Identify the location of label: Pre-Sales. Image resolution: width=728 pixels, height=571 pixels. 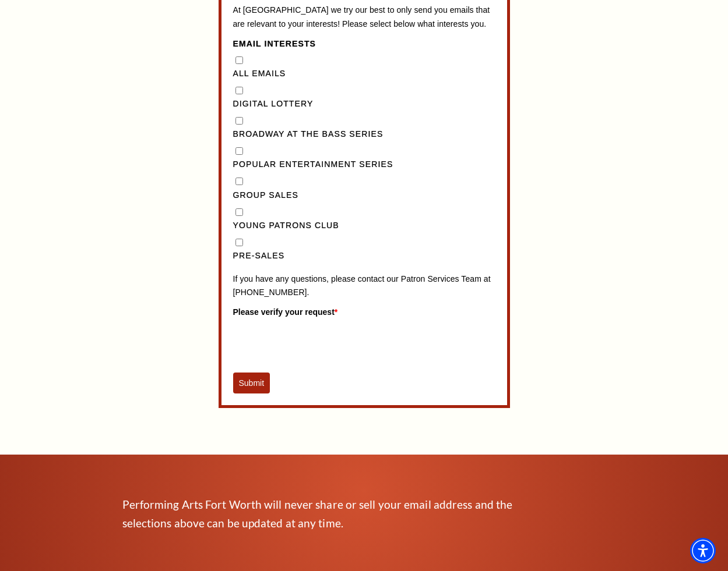
(364, 257).